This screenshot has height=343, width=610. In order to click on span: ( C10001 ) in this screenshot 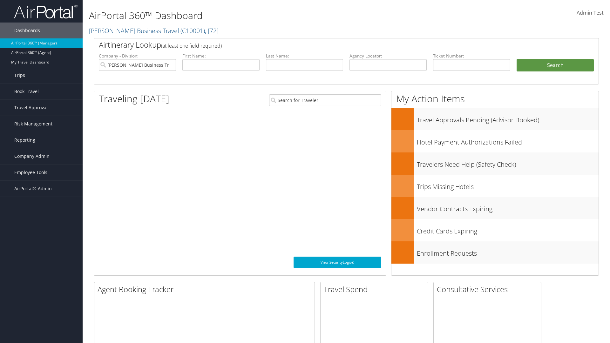, I will do `click(193, 30)`.